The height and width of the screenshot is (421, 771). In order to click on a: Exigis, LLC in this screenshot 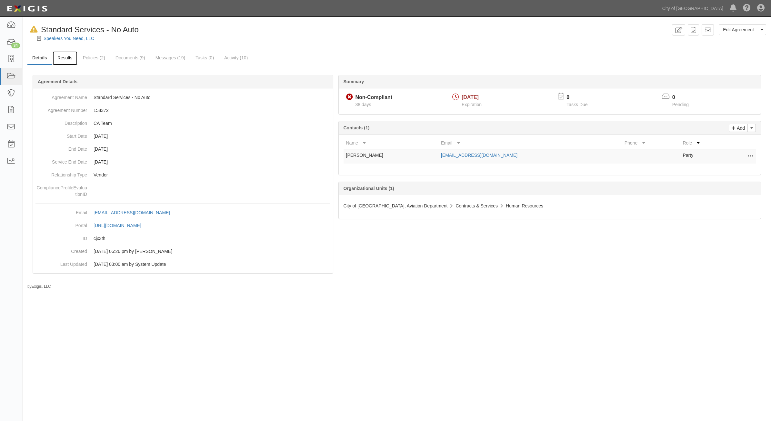, I will do `click(41, 287)`.